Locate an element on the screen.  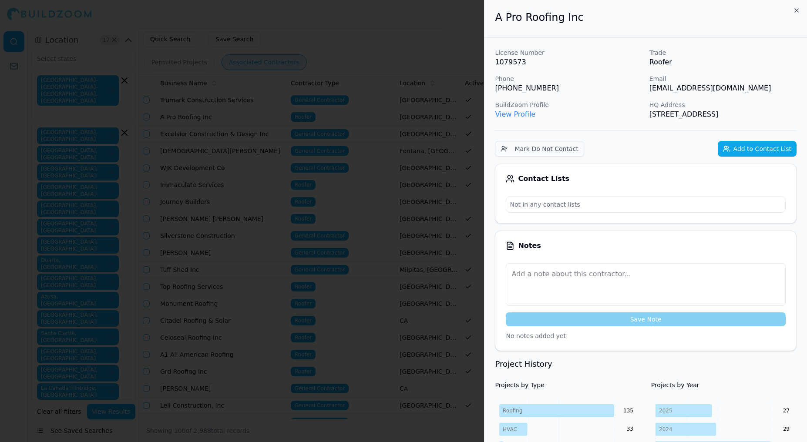
p: Not in any contact lists is located at coordinates (646, 205).